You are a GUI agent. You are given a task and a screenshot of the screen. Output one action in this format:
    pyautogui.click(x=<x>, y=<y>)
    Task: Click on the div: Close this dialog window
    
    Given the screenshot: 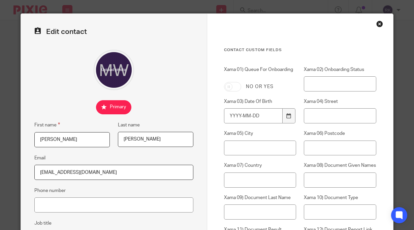 What is the action you would take?
    pyautogui.click(x=380, y=24)
    